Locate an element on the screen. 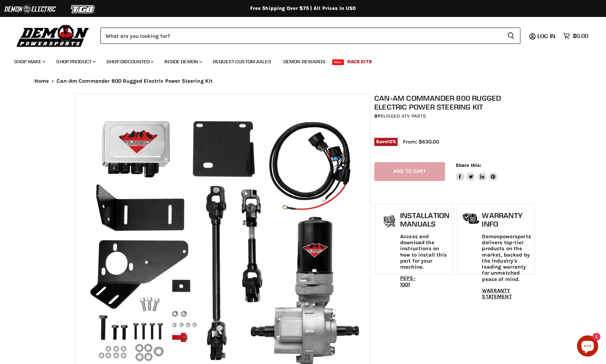 This screenshot has width=606, height=364. span: 10 is located at coordinates (389, 141).